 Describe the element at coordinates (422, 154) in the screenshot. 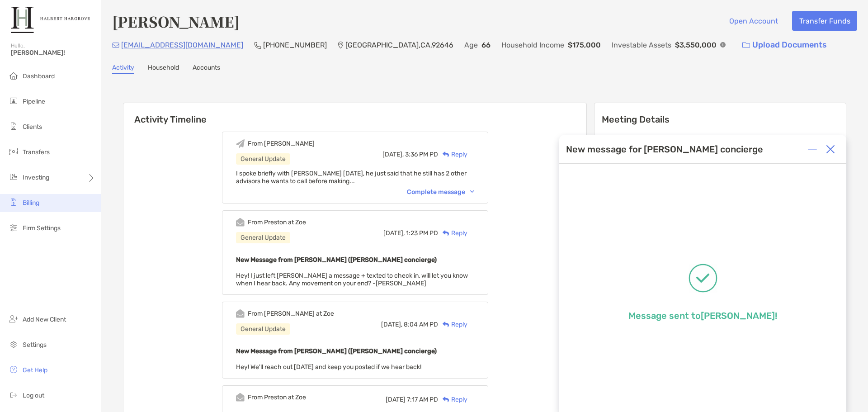

I see `span: 3:36 PM PD` at that location.